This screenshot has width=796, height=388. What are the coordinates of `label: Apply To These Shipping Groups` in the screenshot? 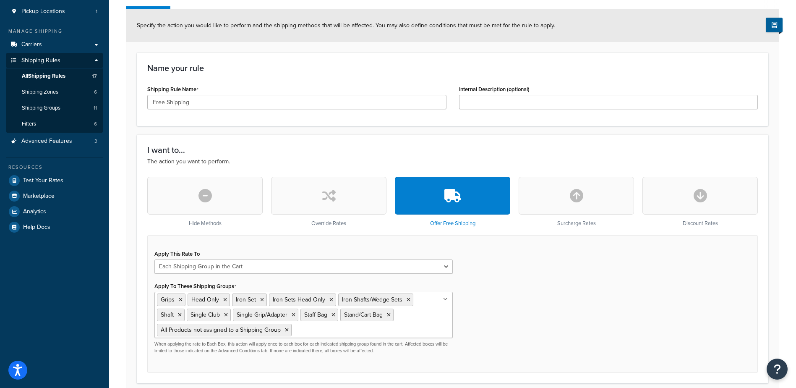 It's located at (195, 286).